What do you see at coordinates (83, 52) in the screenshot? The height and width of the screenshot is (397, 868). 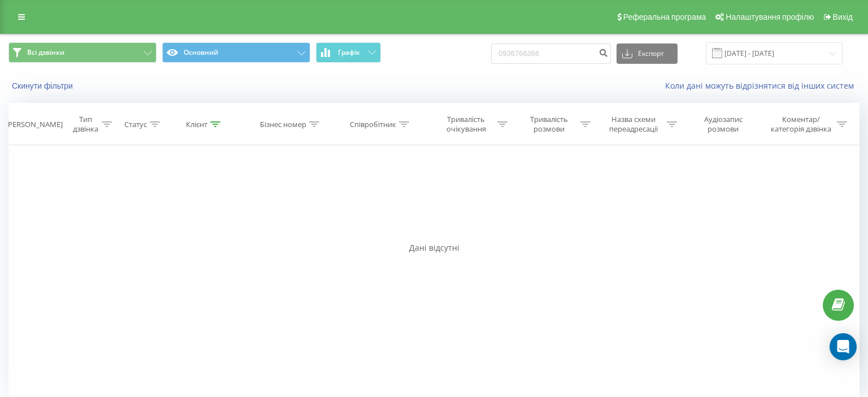 I see `button: Всі дзвінки` at bounding box center [83, 52].